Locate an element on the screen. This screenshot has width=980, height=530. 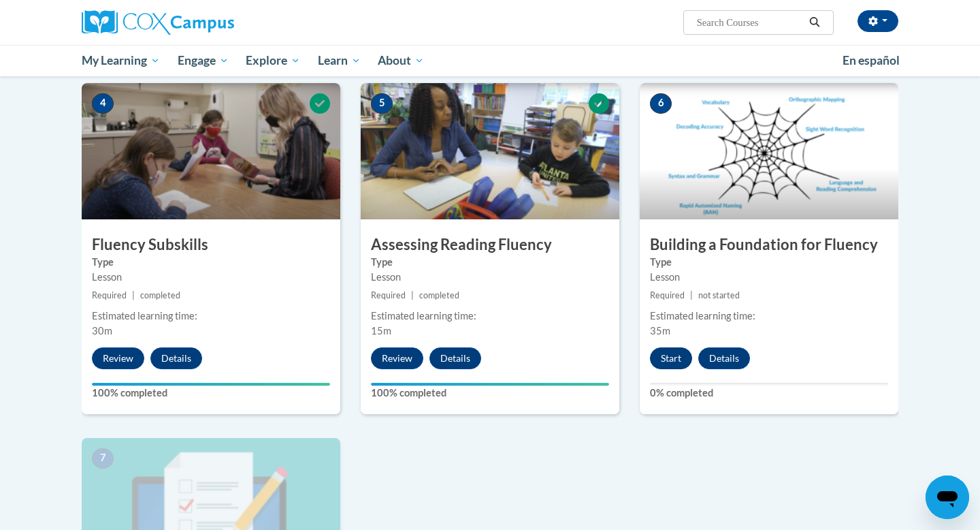
button: Account Settings is located at coordinates (878, 21).